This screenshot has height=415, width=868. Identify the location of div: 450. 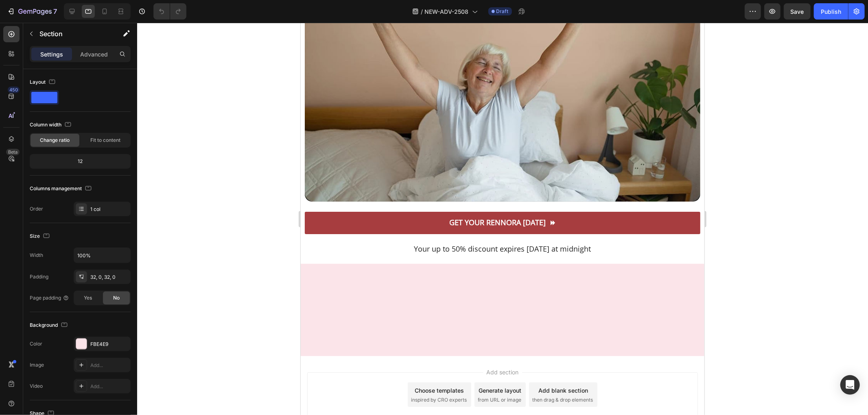
(13, 90).